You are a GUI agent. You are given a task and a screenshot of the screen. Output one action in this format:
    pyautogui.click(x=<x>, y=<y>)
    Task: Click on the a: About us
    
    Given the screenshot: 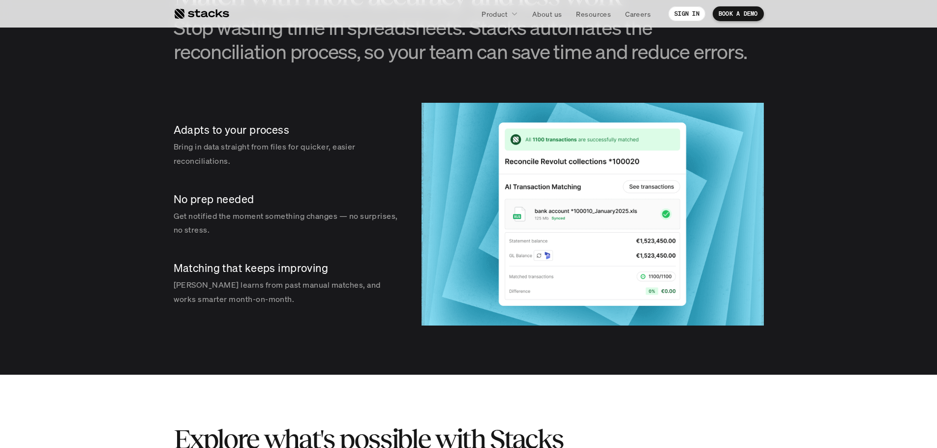 What is the action you would take?
    pyautogui.click(x=547, y=14)
    